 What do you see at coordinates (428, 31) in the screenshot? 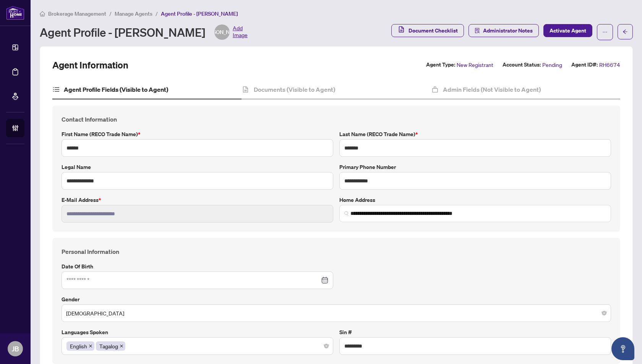
I see `button: Document Checklist` at bounding box center [428, 31].